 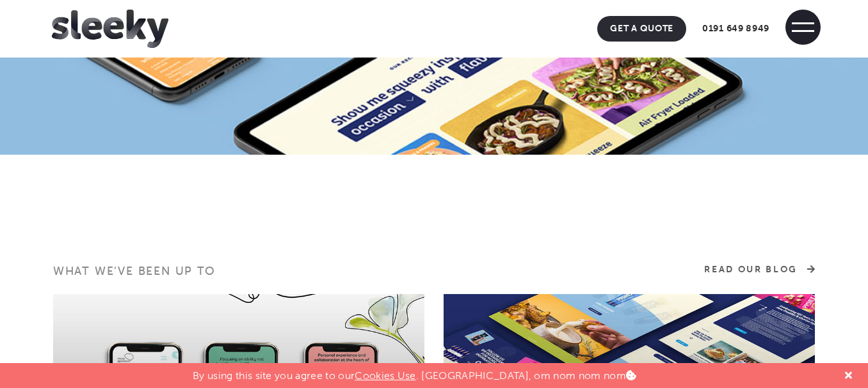 What do you see at coordinates (736, 29) in the screenshot?
I see `a: 0191 649 8949` at bounding box center [736, 29].